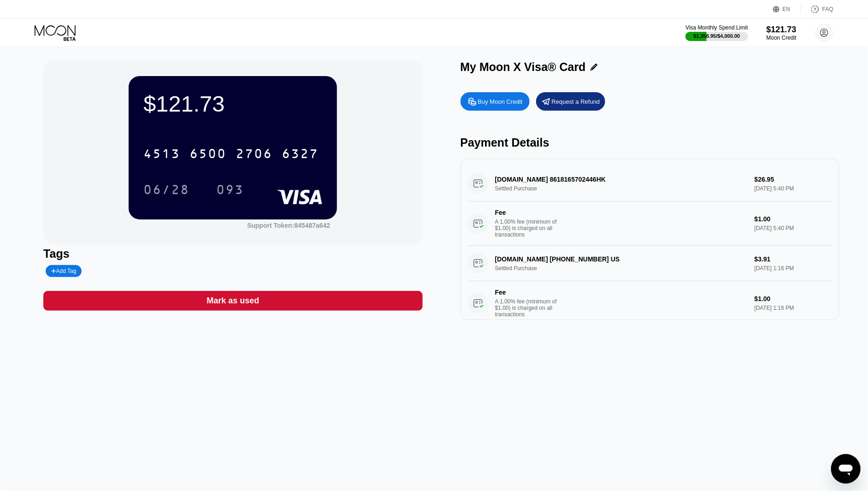 The image size is (868, 491). Describe the element at coordinates (523, 67) in the screenshot. I see `div: My Moon X Visa® Card` at that location.